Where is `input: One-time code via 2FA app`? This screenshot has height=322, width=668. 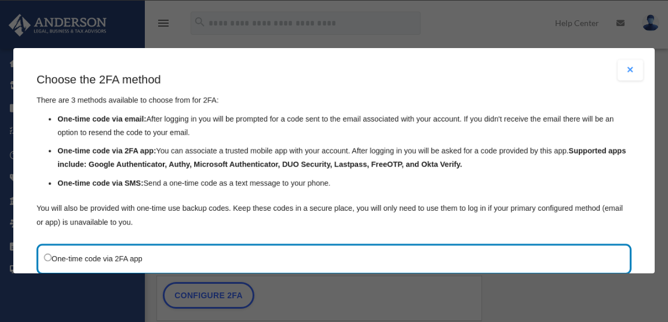 input: One-time code via 2FA app is located at coordinates (47, 257).